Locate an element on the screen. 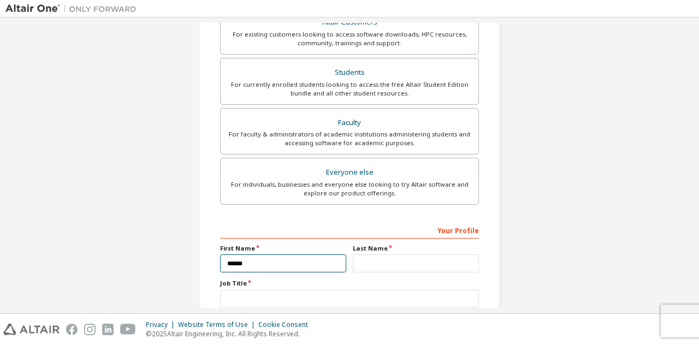  img: youtube.svg is located at coordinates (128, 330).